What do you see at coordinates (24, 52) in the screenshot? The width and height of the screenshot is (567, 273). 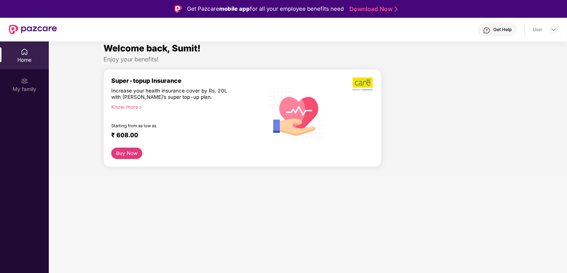 I see `img: svg+xml;base64,PHN2ZyBpZD0iSG9tZSIgeG1sbnM9Imh0dHA6Ly93d3cudzMub3JnLzIwMDAvc3ZnIiB3aWR0aD0iMjAiIG...` at bounding box center [24, 52].